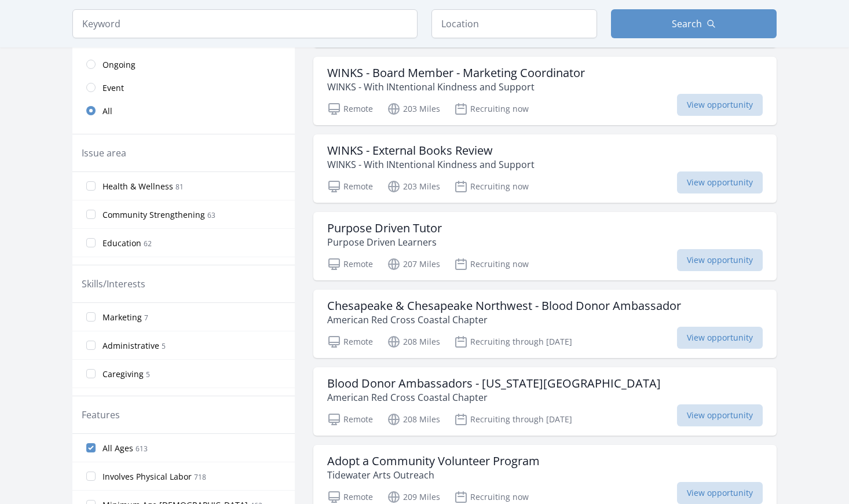 Image resolution: width=849 pixels, height=504 pixels. What do you see at coordinates (385, 242) in the screenshot?
I see `p: Purpose Driven Learners` at bounding box center [385, 242].